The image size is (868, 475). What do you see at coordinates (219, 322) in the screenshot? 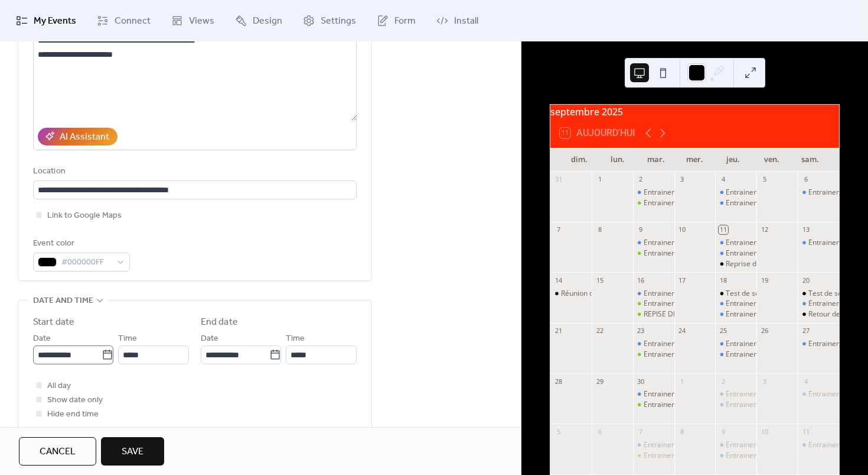
I see `div: End date` at bounding box center [219, 322].